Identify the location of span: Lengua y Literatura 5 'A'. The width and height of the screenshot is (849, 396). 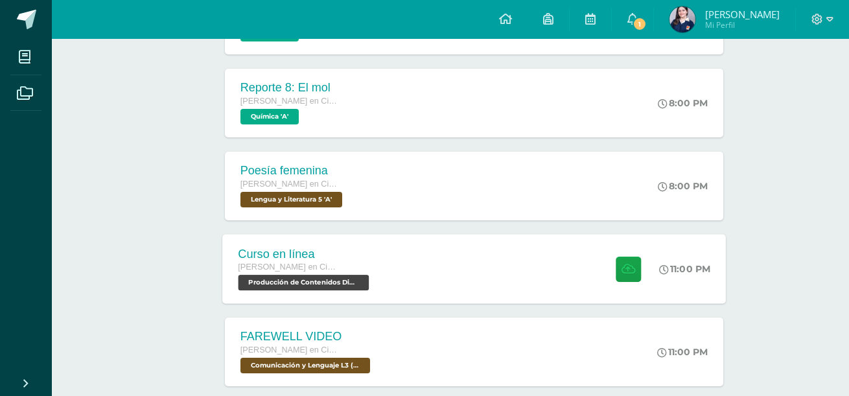
(291, 200).